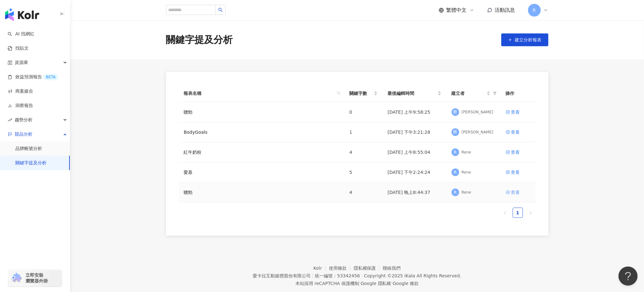  Describe the element at coordinates (505, 213) in the screenshot. I see `li: Previous Page` at that location.